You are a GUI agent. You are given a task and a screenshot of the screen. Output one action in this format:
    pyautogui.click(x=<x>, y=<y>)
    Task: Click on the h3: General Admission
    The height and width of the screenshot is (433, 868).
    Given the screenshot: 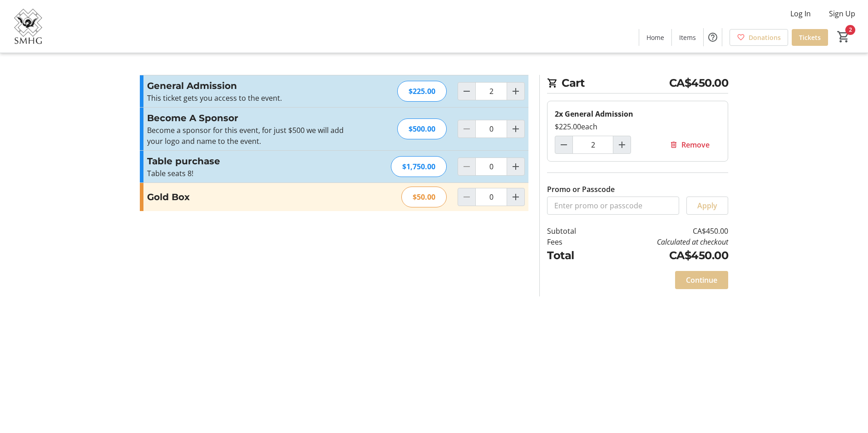 What is the action you would take?
    pyautogui.click(x=246, y=86)
    